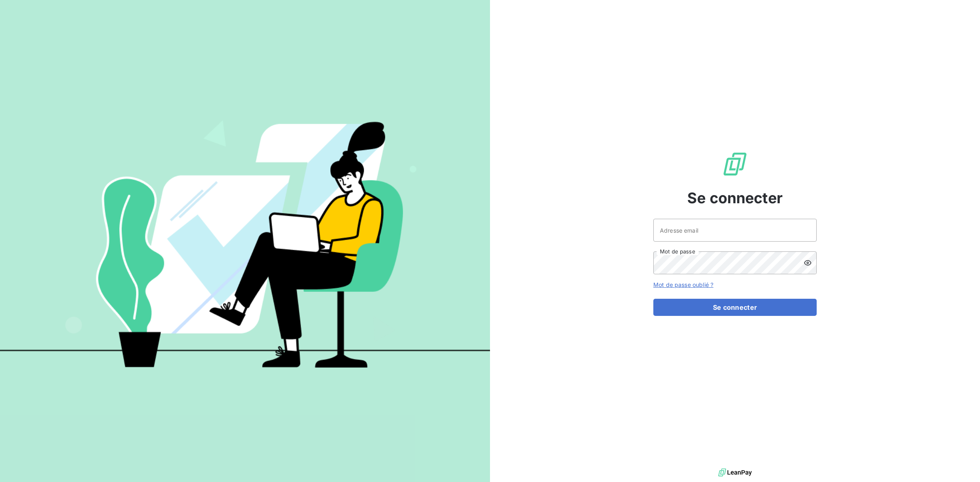 The height and width of the screenshot is (482, 980). I want to click on img: logo, so click(735, 472).